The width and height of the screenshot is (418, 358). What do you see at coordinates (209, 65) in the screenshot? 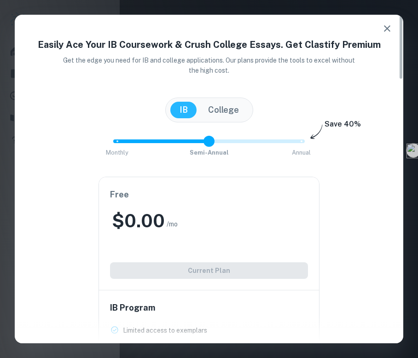
I see `p: Get the edge you need for IB and college applications. Our plans provide the tools to excel witho...` at bounding box center [209, 65].